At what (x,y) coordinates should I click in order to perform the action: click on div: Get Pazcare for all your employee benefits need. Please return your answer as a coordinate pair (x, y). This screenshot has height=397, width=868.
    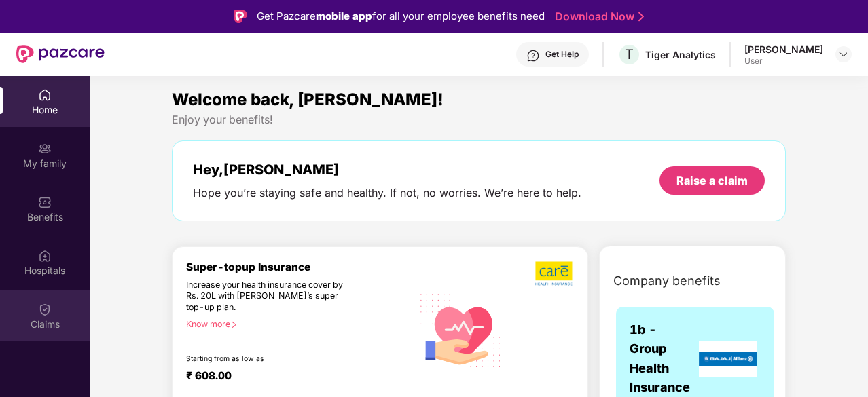
    Looking at the image, I should click on (401, 17).